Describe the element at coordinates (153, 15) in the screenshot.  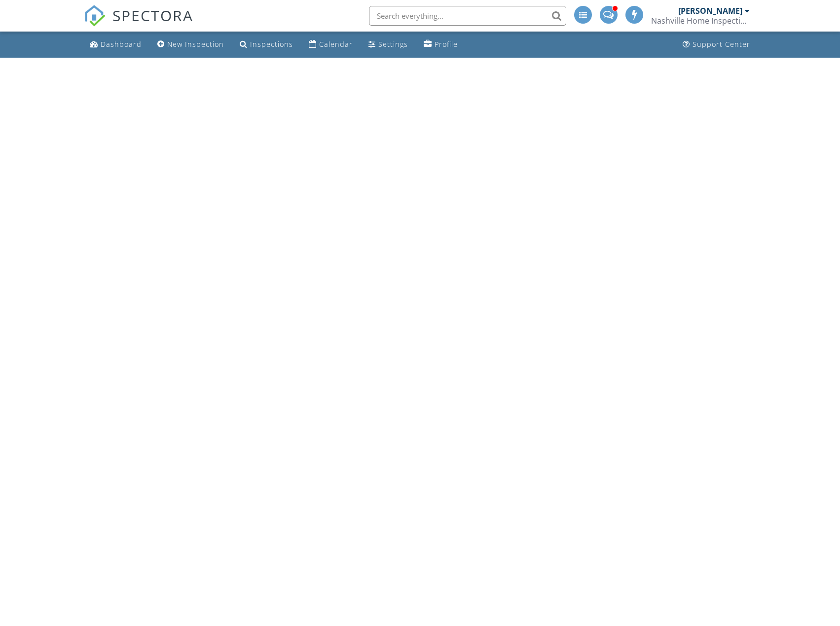
I see `span: SPECTORA` at that location.